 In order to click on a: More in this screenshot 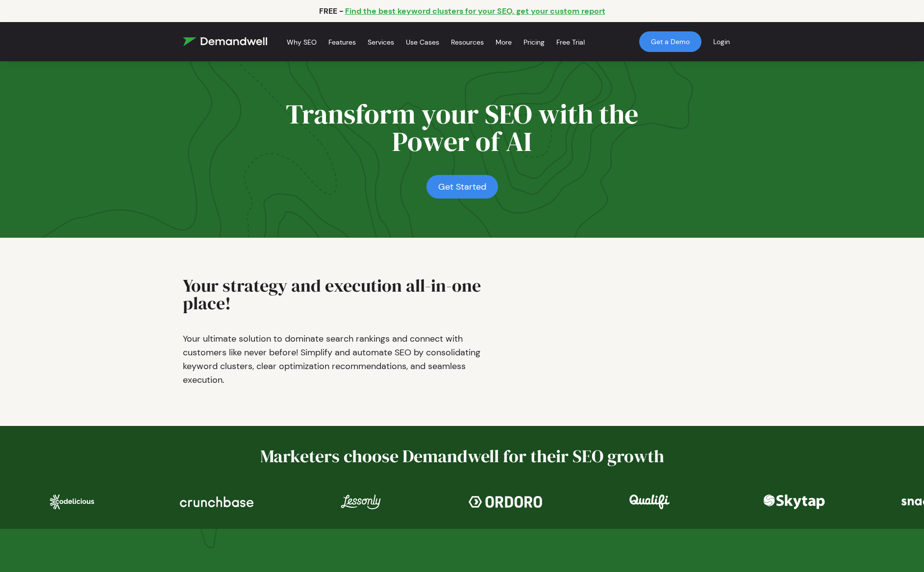, I will do `click(504, 42)`.